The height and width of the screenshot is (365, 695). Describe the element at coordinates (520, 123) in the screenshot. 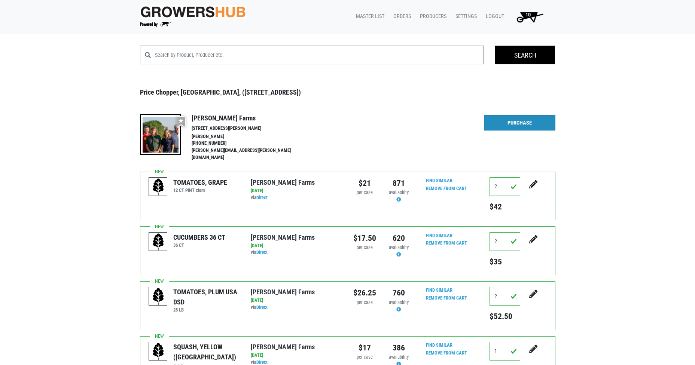

I see `a: Purchase` at that location.